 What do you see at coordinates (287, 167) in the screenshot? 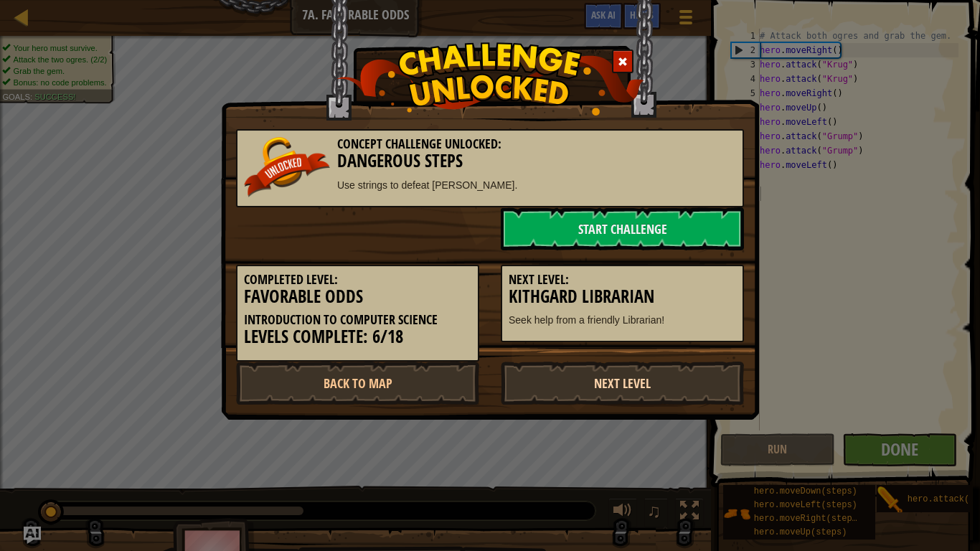
I see `img: unlocked_banner.png` at bounding box center [287, 167].